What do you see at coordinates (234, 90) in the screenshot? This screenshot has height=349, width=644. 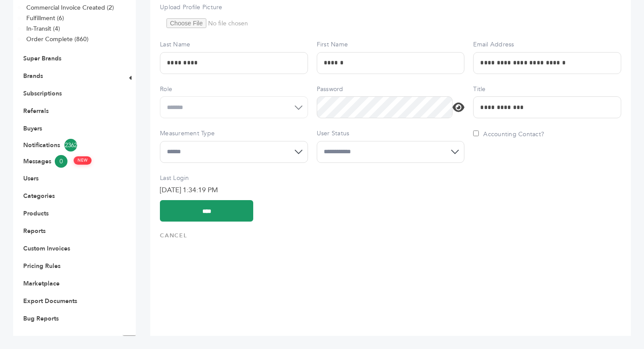 I see `label: Role` at bounding box center [234, 90].